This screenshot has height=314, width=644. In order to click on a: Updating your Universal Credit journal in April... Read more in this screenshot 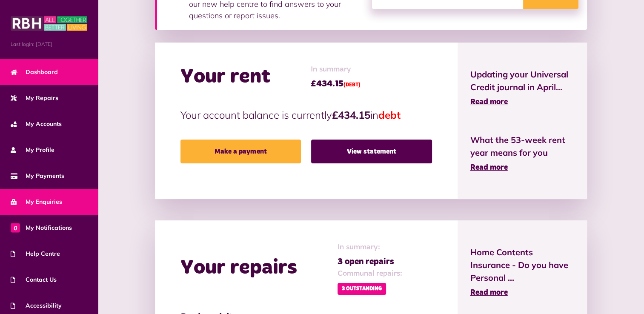, I will do `click(522, 88)`.